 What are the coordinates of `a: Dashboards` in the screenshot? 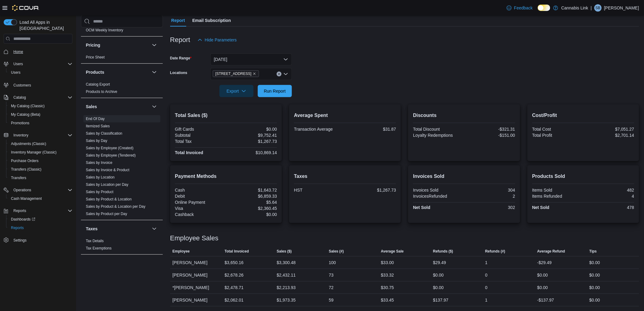 It's located at (23, 219).